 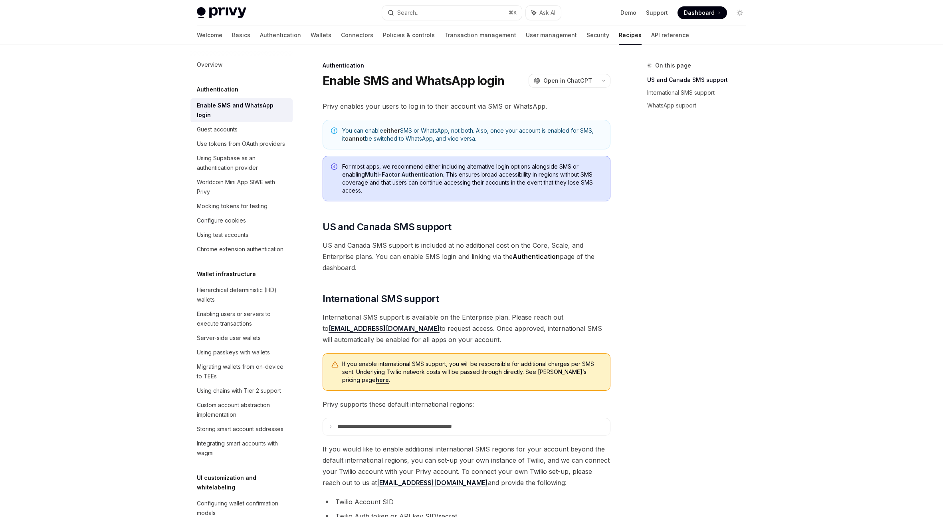 I want to click on a: Configure cookies, so click(x=242, y=220).